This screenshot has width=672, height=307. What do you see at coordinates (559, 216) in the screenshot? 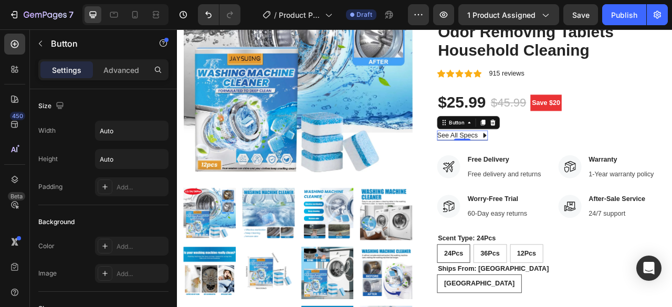
I see `p: After-Sale Service` at bounding box center [559, 216].